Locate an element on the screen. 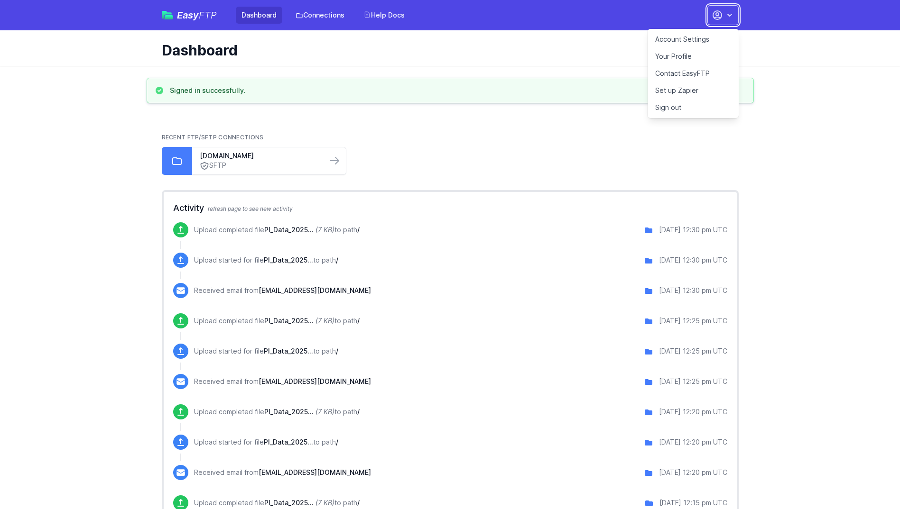 The image size is (900, 509). a: EasyFTP is located at coordinates (189, 15).